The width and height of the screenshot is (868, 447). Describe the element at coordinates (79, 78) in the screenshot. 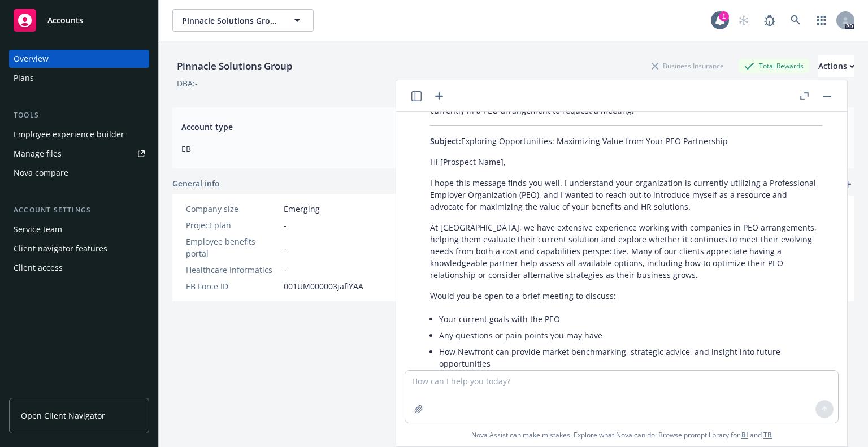

I see `a: Plans` at that location.